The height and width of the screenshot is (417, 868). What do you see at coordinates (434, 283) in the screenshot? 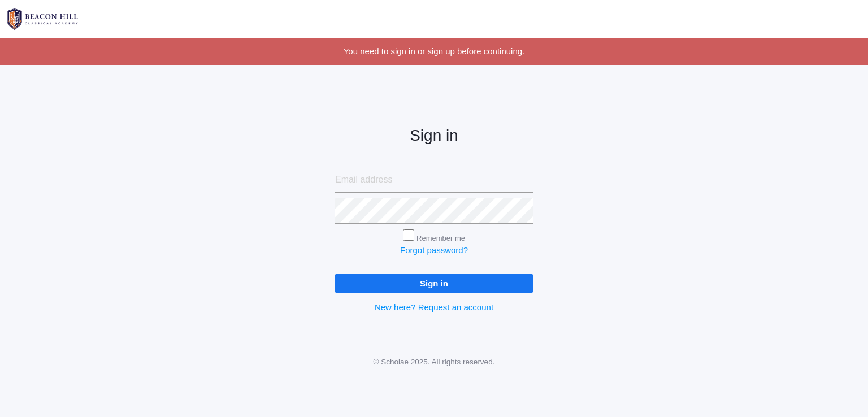
I see `input: Sign in` at bounding box center [434, 283].